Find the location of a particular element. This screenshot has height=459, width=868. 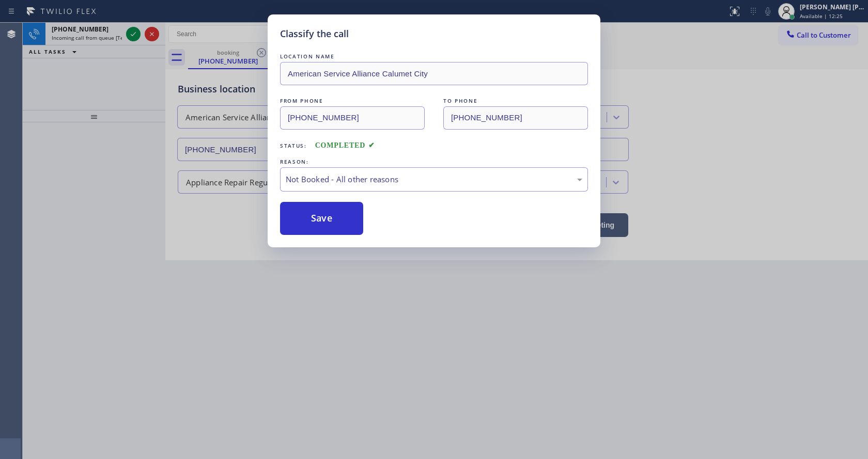

span: COMPLETED is located at coordinates (345, 145).